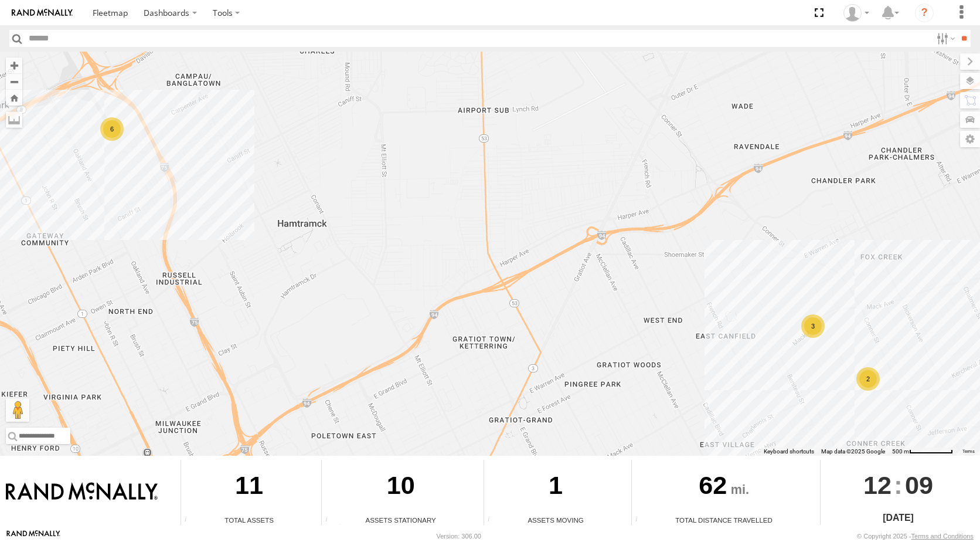  I want to click on div: © Copyright 2025 -, so click(915, 536).